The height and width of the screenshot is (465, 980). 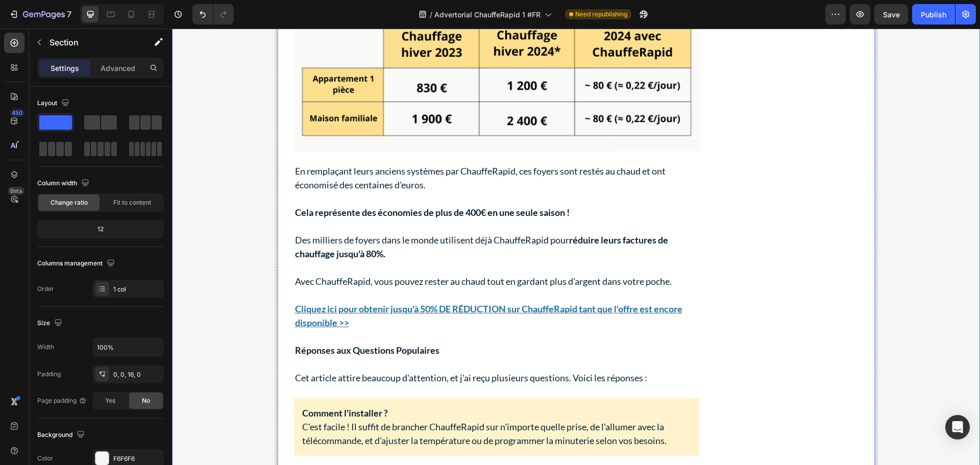 I want to click on div: Width, so click(x=45, y=348).